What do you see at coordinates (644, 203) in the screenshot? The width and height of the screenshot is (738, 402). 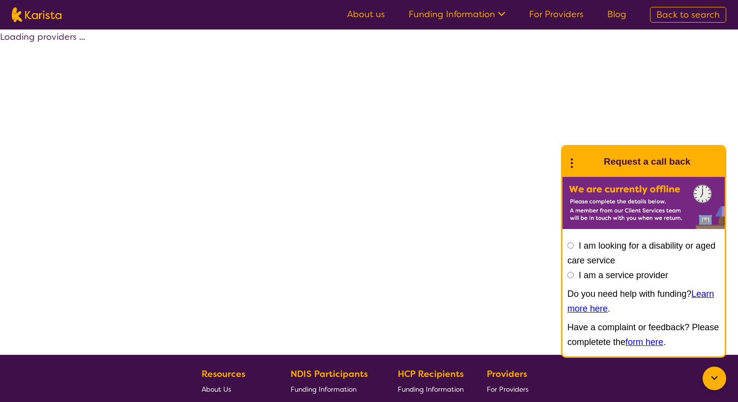 I see `img: Karista offline chat form to request call back` at bounding box center [644, 203].